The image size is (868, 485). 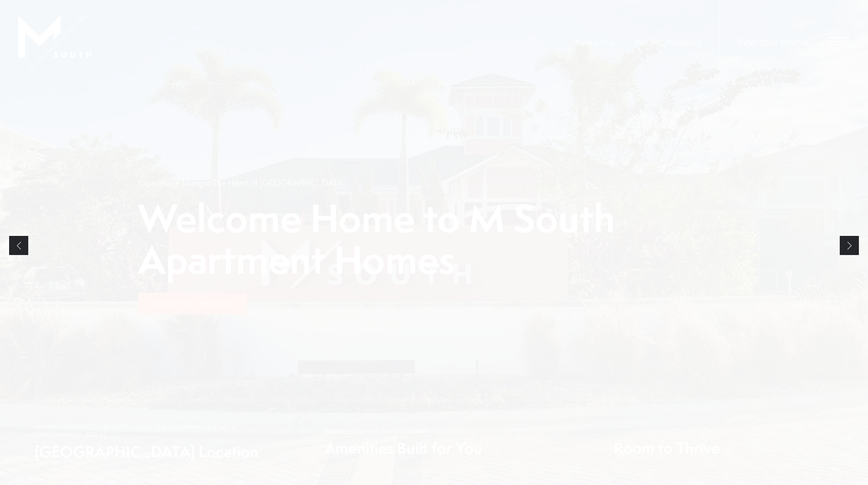 What do you see at coordinates (849, 246) in the screenshot?
I see `a: Next` at bounding box center [849, 246].